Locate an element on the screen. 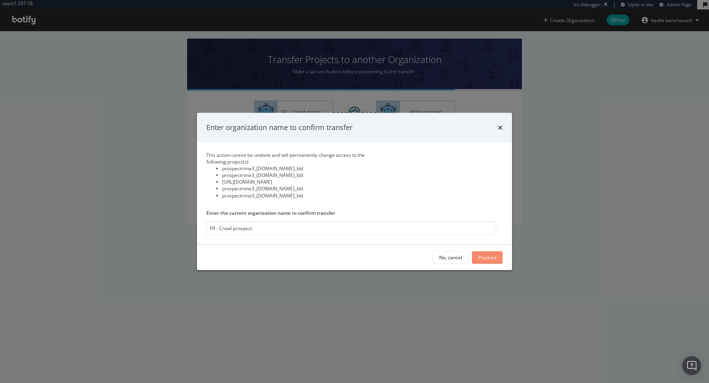  input: FR - Crawl prospect is located at coordinates (351, 228).